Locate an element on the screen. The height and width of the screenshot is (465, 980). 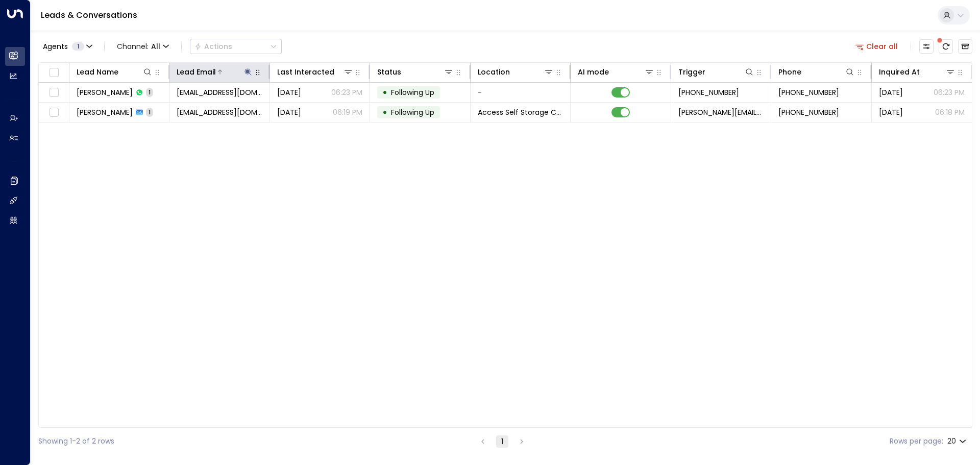
p: 06:18 PM is located at coordinates (950, 112).